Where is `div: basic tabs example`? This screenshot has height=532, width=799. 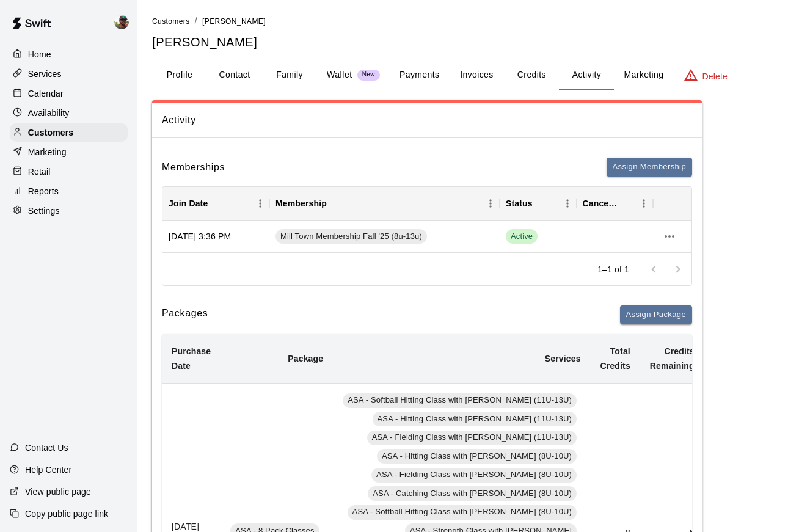
div: basic tabs example is located at coordinates (468, 75).